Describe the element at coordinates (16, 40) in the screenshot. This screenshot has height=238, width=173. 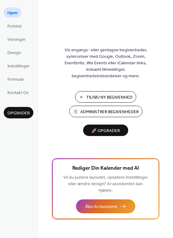
I see `span: Visninger` at that location.